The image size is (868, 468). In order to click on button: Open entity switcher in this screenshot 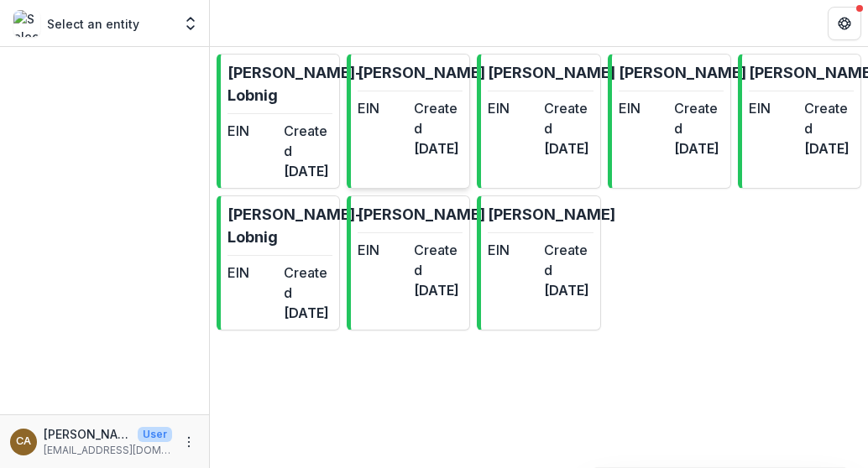, I will do `click(191, 23)`.